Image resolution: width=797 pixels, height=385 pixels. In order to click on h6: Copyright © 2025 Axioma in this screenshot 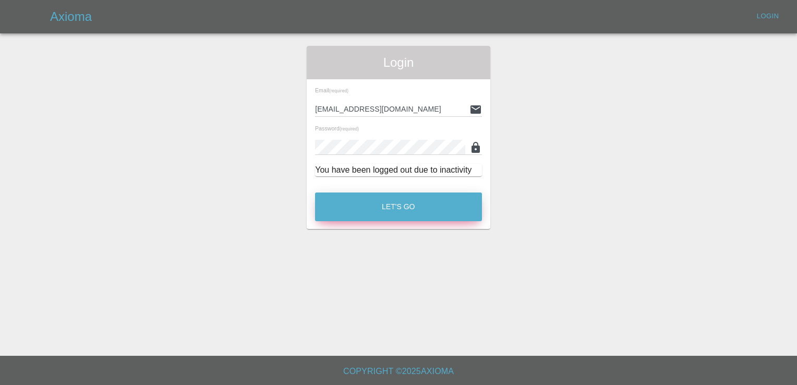, I will do `click(398, 371)`.